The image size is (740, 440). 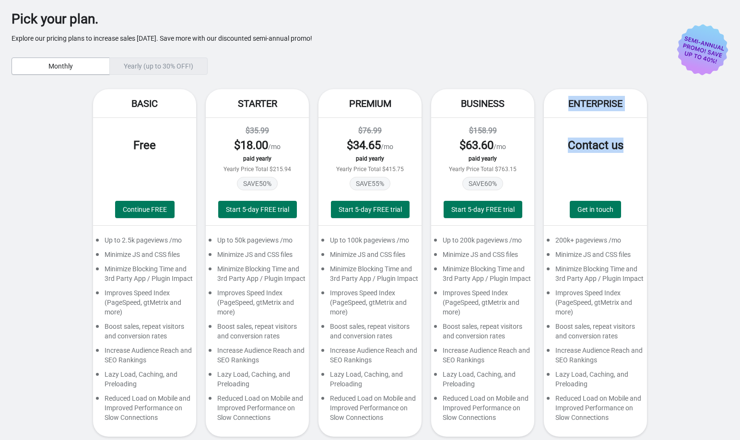 I want to click on a: Get in touch, so click(x=595, y=210).